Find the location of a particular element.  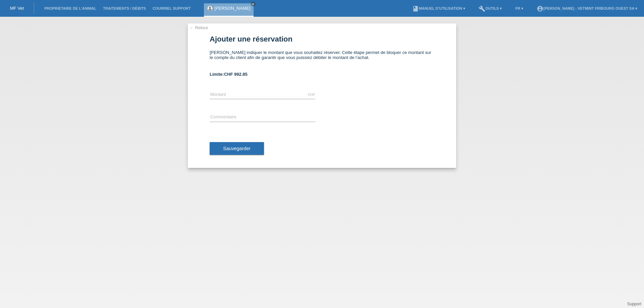

a: MF Vet is located at coordinates (17, 8).